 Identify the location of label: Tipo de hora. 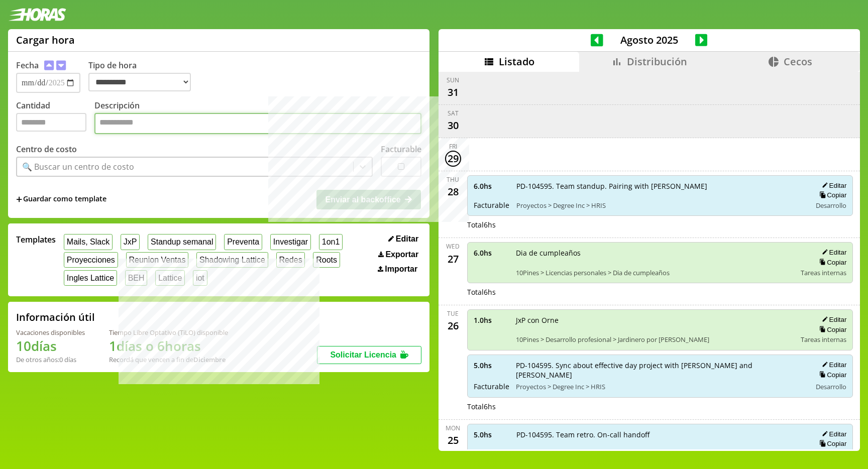
(143, 76).